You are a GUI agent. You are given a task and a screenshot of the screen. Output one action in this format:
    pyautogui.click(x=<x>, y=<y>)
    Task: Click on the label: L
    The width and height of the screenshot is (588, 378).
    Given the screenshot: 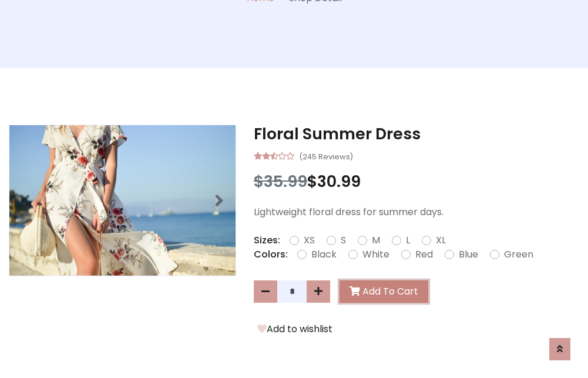 What is the action you would take?
    pyautogui.click(x=408, y=241)
    